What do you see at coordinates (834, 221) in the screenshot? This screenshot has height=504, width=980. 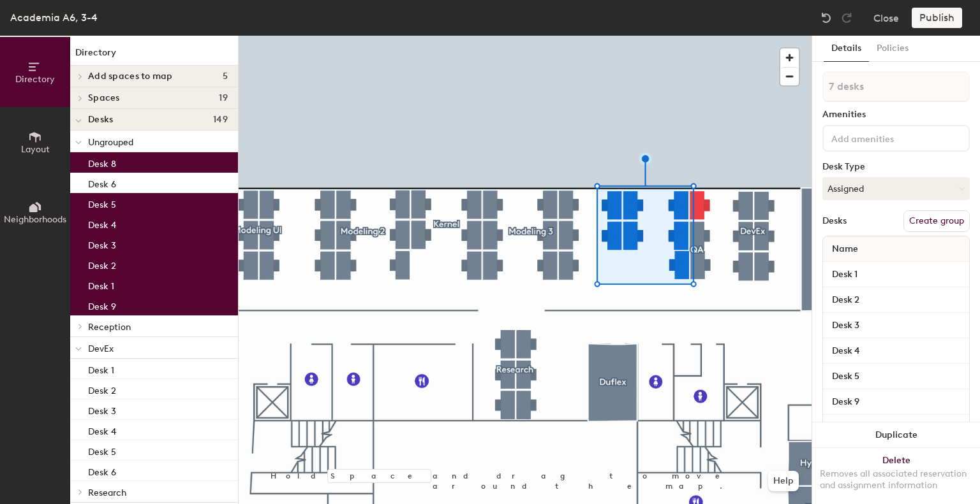 I see `div: Desks` at bounding box center [834, 221].